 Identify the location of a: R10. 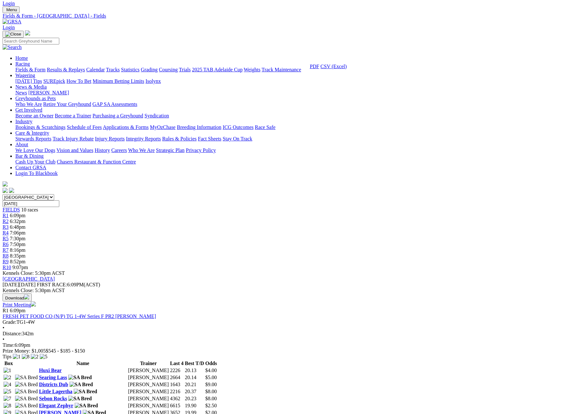
(7, 267).